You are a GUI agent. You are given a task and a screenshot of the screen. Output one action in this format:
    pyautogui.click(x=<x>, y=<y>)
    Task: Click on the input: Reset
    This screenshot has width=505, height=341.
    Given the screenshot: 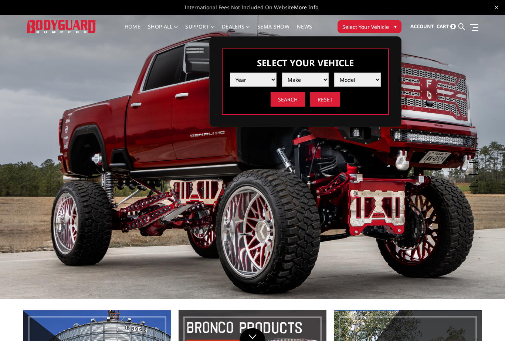 What is the action you would take?
    pyautogui.click(x=325, y=99)
    